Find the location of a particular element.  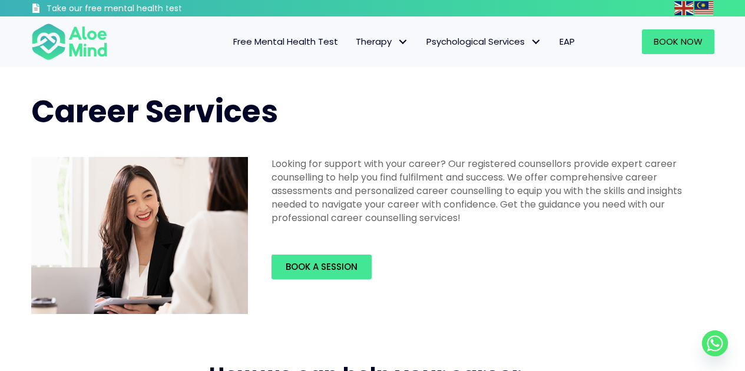

img: ms is located at coordinates (703, 8).